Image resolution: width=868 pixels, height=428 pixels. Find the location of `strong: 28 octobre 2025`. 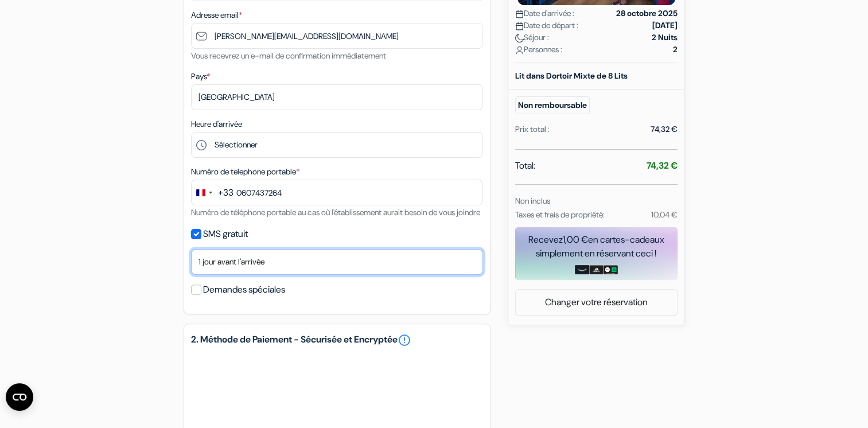

strong: 28 octobre 2025 is located at coordinates (646, 13).